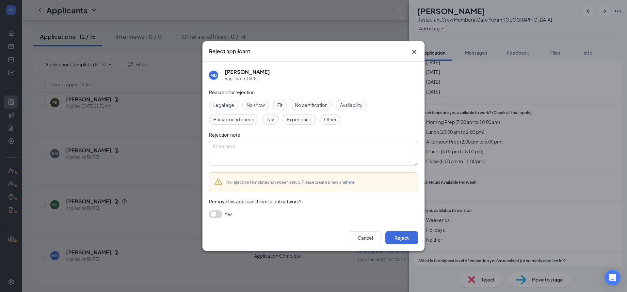  I want to click on span: Pay, so click(270, 119).